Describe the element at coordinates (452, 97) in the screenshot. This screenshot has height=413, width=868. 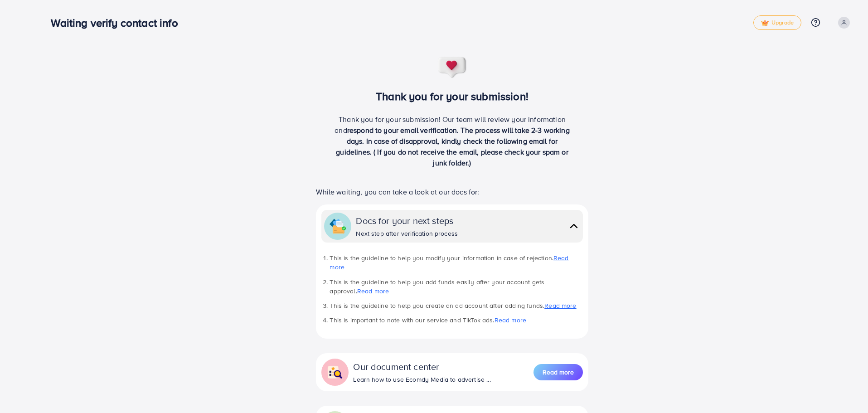
I see `h3: Thank you for your submission!` at that location.